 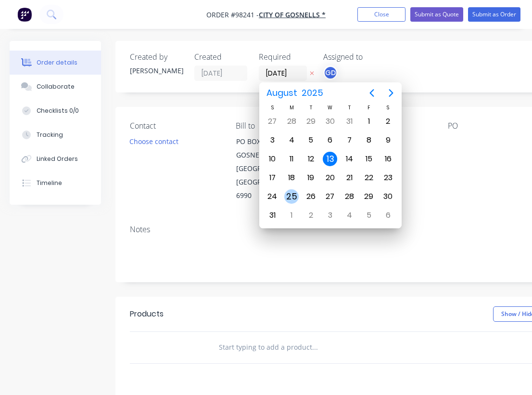 I want to click on div: Saturday, August 9, 2025, so click(x=388, y=140).